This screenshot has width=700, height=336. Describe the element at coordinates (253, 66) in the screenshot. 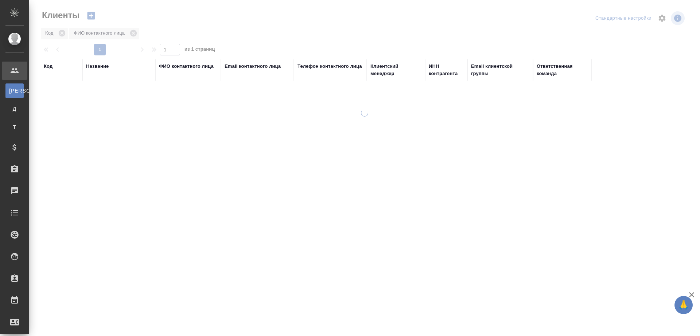

I see `div: Email контактного лица` at that location.